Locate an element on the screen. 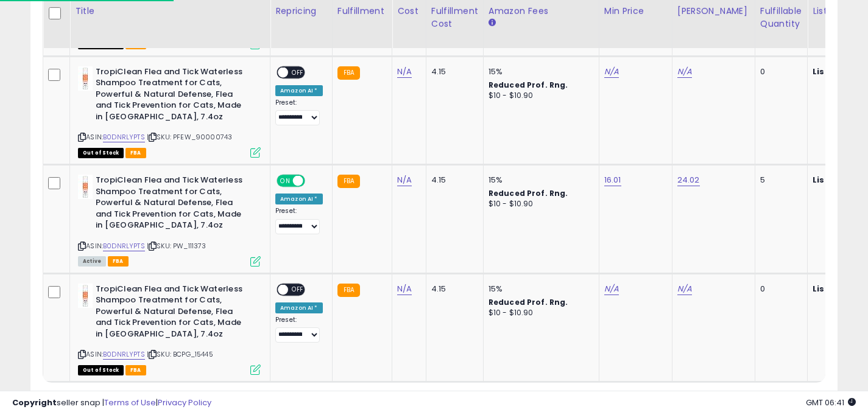  strong: Copyright is located at coordinates (34, 402).